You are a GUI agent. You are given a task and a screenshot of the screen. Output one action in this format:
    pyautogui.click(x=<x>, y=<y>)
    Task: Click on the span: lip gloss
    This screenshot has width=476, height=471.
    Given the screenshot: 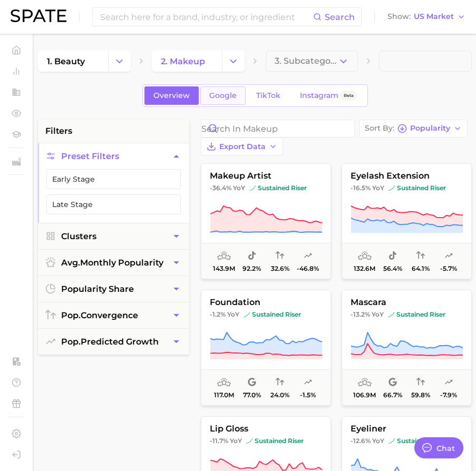 What is the action you would take?
    pyautogui.click(x=266, y=429)
    